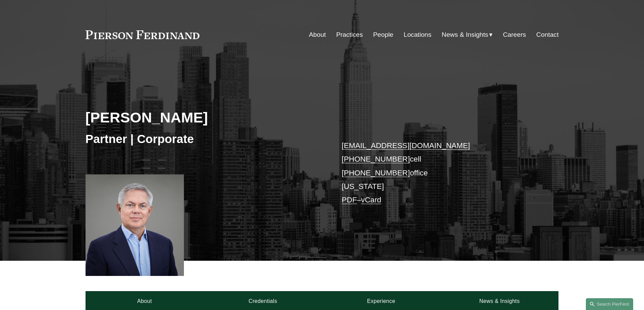 This screenshot has height=310, width=644. Describe the element at coordinates (547, 35) in the screenshot. I see `a: Contact` at that location.